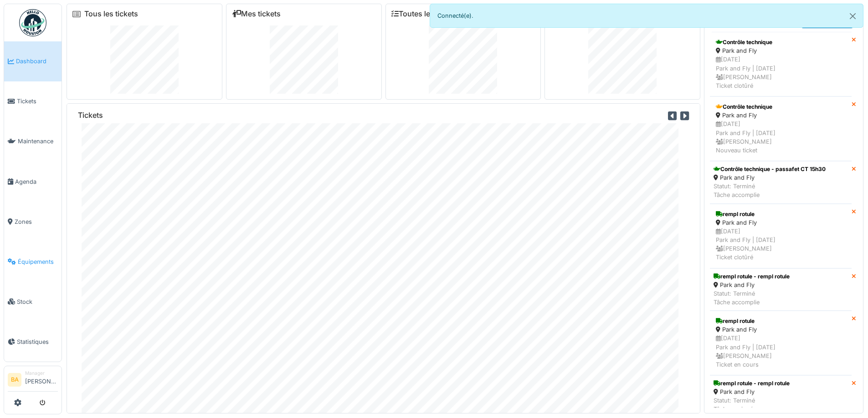 Image resolution: width=868 pixels, height=418 pixels. Describe the element at coordinates (33, 182) in the screenshot. I see `a: Agenda` at that location.